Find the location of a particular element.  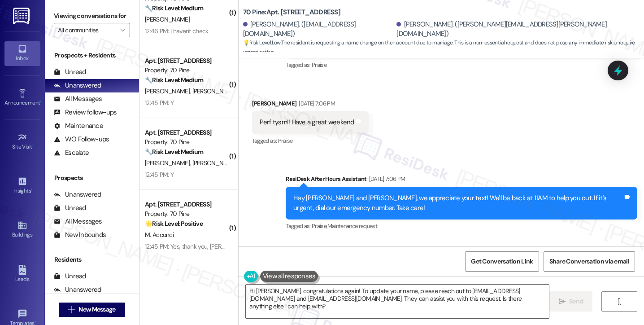

a: Buildings is located at coordinates (22, 230).